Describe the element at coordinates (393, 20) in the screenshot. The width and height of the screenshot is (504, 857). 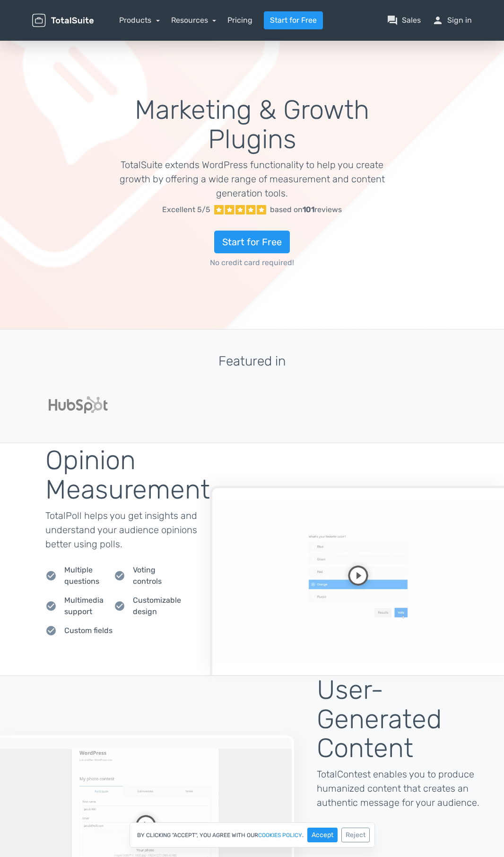
I see `span: question_answer` at that location.